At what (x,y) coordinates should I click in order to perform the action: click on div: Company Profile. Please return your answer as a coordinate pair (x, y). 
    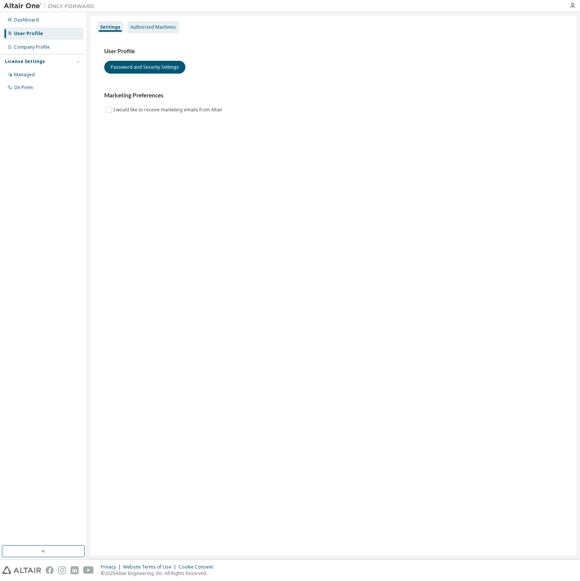
    Looking at the image, I should click on (32, 47).